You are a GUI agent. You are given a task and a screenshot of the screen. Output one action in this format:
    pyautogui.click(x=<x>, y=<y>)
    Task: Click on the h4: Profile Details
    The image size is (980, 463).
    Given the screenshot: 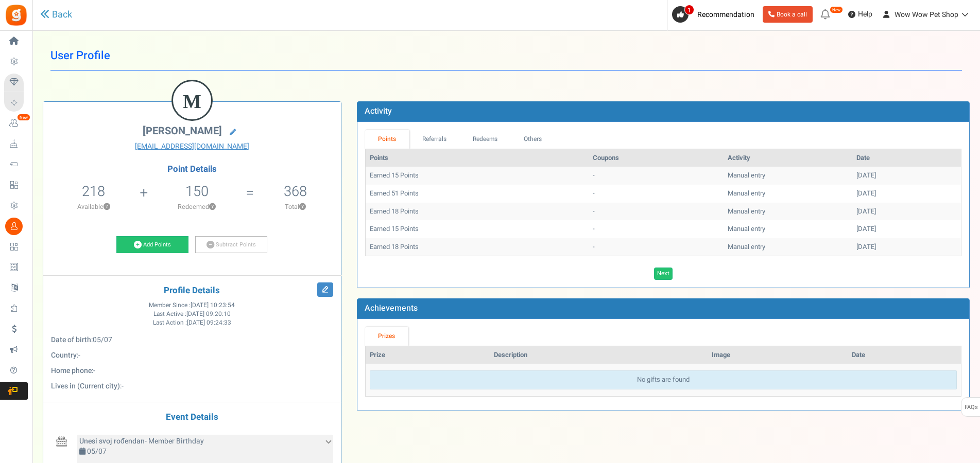 What is the action you would take?
    pyautogui.click(x=192, y=290)
    